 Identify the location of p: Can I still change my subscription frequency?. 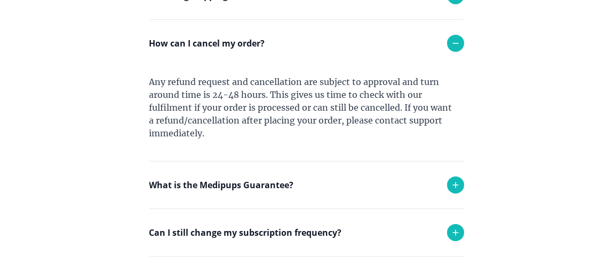
(246, 232).